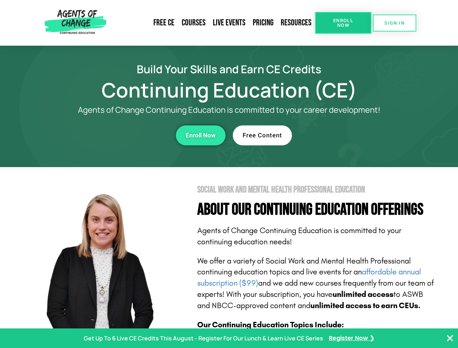  What do you see at coordinates (394, 23) in the screenshot?
I see `span: SIGN IN` at bounding box center [394, 23].